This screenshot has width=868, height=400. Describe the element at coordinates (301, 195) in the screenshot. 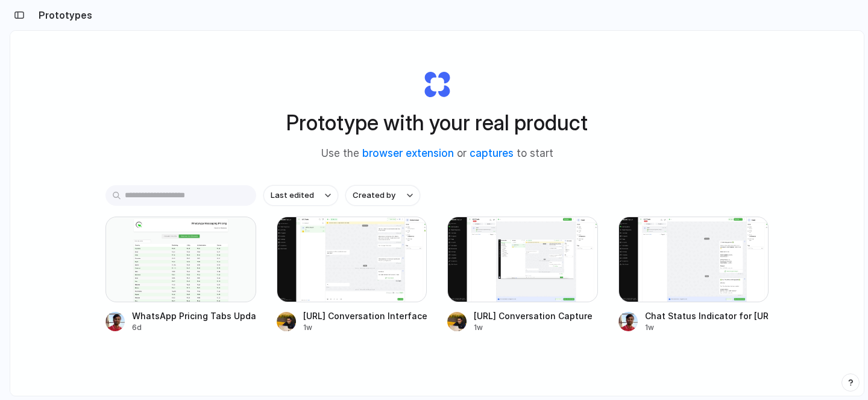

I see `button: Last edited` at that location.